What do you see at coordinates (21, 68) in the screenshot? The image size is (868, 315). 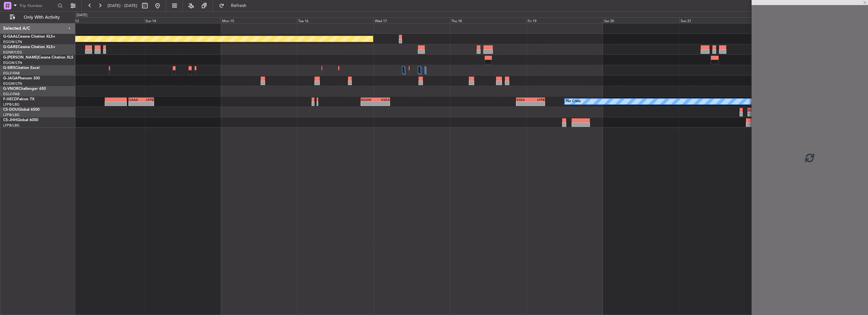 I see `a: G-SIRSCitation Excel` at bounding box center [21, 68].